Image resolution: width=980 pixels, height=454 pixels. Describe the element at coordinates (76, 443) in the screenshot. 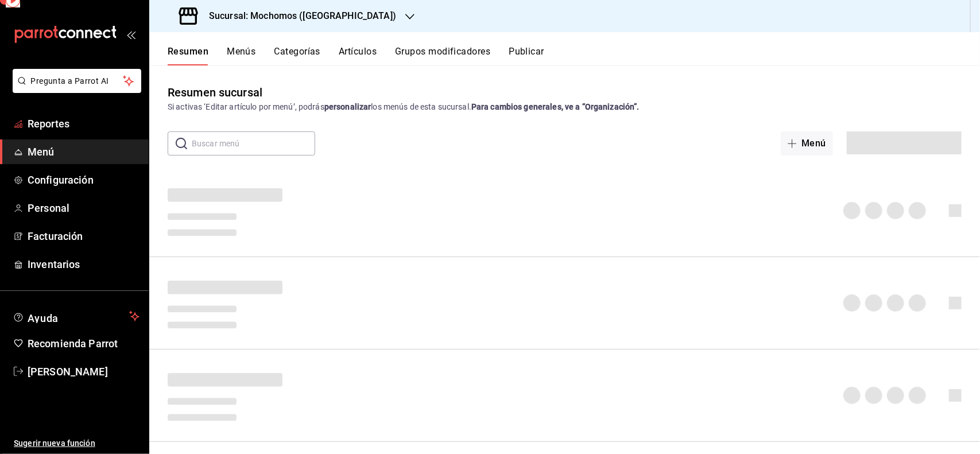

I see `span: Sugerir nueva función` at that location.